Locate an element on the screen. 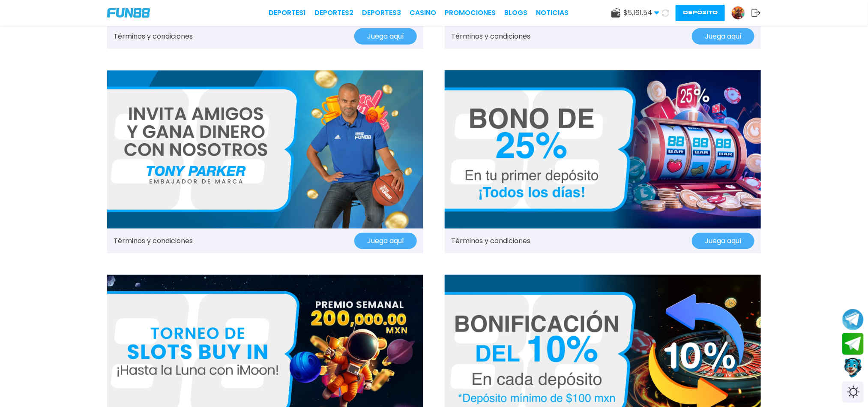 The image size is (868, 407). a: Promociones is located at coordinates (470, 13).